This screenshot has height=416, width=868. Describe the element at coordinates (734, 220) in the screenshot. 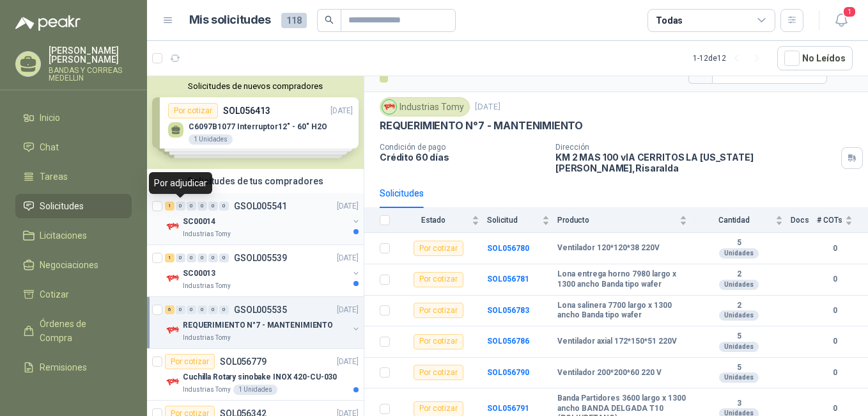

I see `span: Cantidad` at that location.